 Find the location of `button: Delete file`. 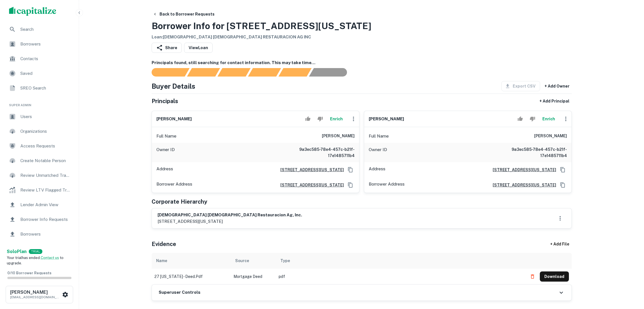

button: Delete file is located at coordinates (533, 276).